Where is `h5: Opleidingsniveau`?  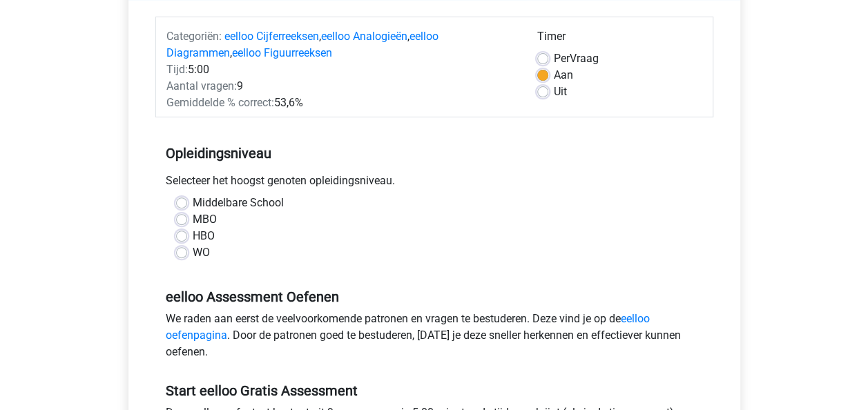
h5: Opleidingsniveau is located at coordinates (434, 153).